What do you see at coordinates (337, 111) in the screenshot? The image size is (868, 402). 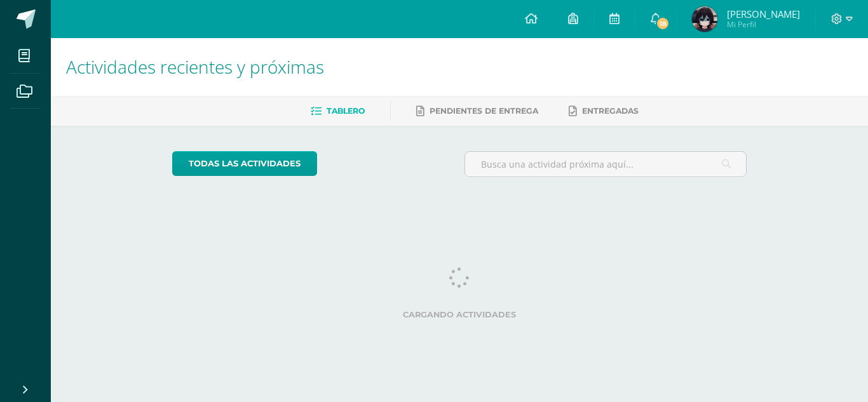 I see `a: Tablero` at bounding box center [337, 111].